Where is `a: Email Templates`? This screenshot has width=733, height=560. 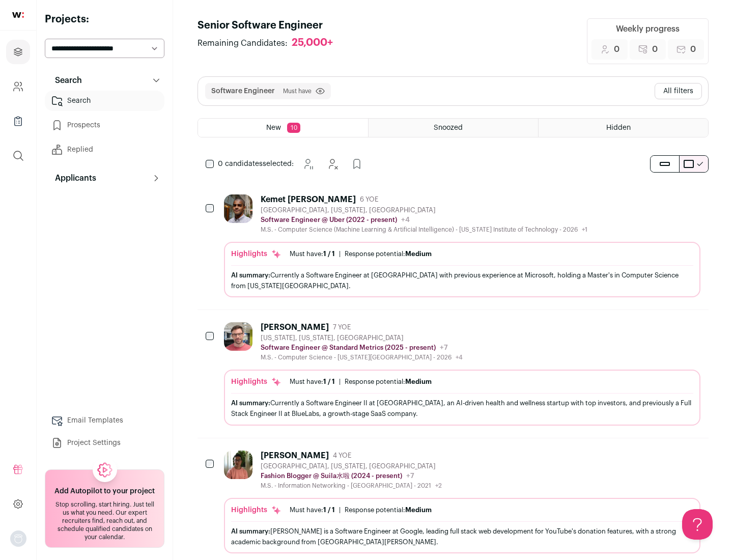 a: Email Templates is located at coordinates (105, 421).